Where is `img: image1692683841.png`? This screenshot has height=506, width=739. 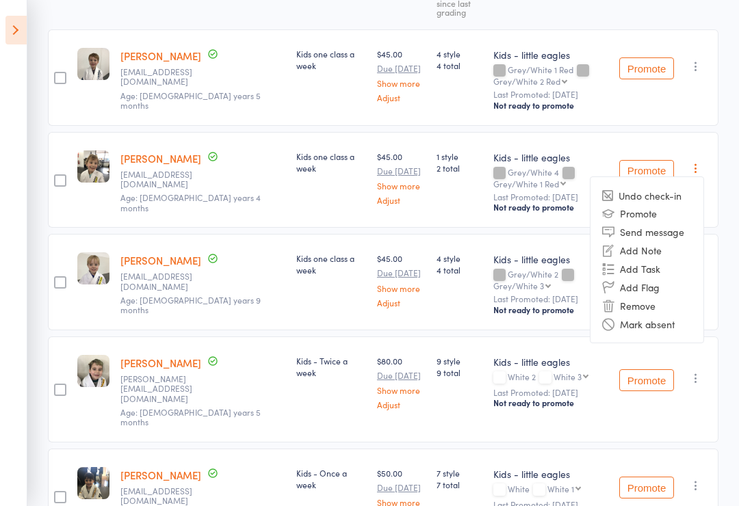 img: image1692683841.png is located at coordinates (93, 166).